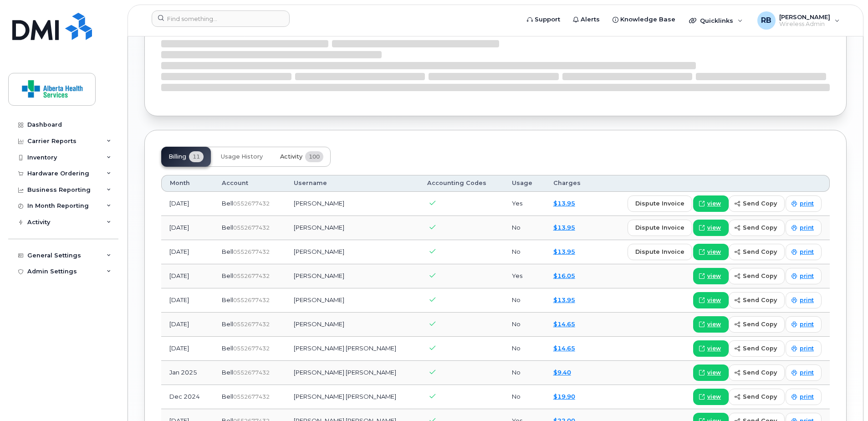  What do you see at coordinates (766, 20) in the screenshot?
I see `span: RB` at bounding box center [766, 20].